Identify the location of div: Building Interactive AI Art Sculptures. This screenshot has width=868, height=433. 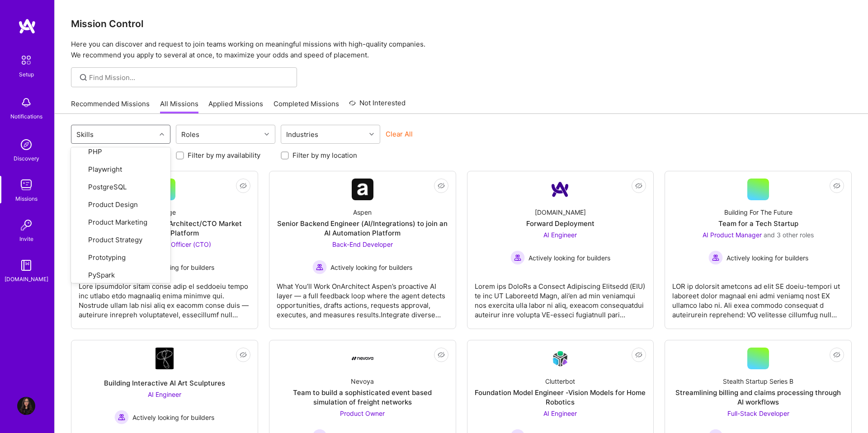
(165, 383).